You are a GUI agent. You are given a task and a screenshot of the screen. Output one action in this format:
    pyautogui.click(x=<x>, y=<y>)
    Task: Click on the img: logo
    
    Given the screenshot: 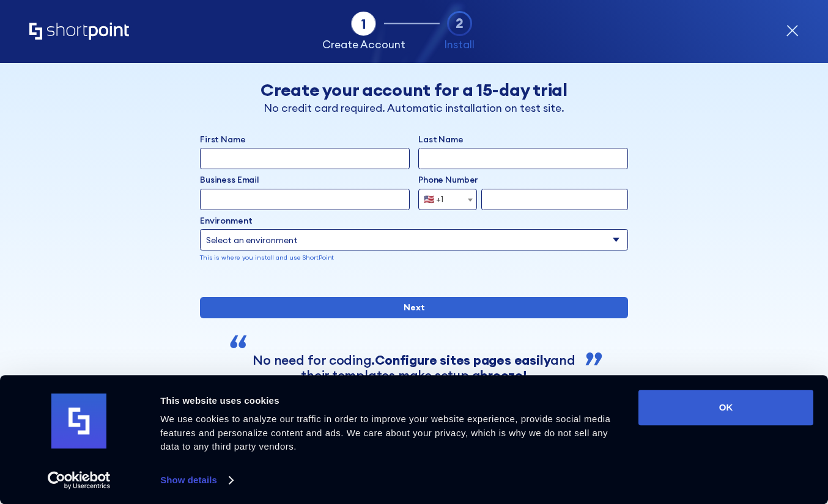 What is the action you would take?
    pyautogui.click(x=79, y=422)
    